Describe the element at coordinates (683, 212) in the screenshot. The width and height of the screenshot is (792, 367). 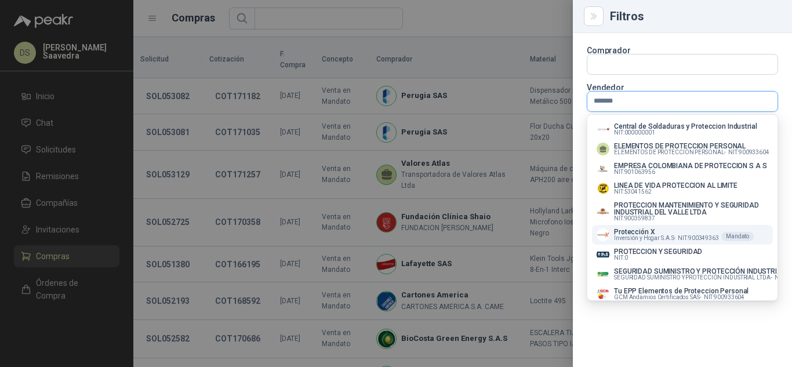
I see `button: Company LogoPROTECCION MANTENIMIENTO Y SEGURIDAD INDUSTRIAL DEL VALLE LTDANIT:900359837` at that location.